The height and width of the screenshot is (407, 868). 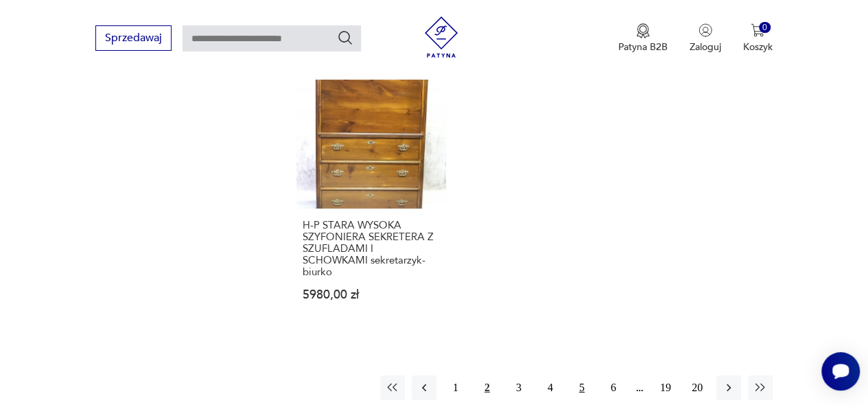 I want to click on a: Ikona medaluPatyna B2B, so click(x=643, y=38).